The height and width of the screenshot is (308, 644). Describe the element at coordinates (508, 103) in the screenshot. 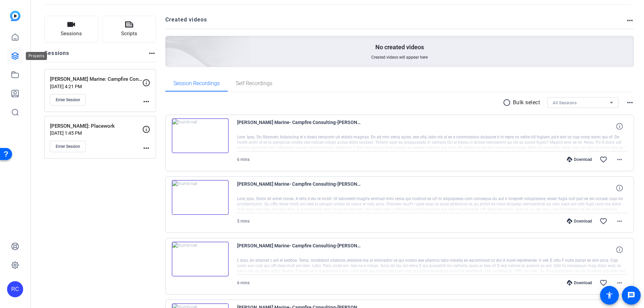

I see `mat-icon: radio_button_unchecked` at that location.